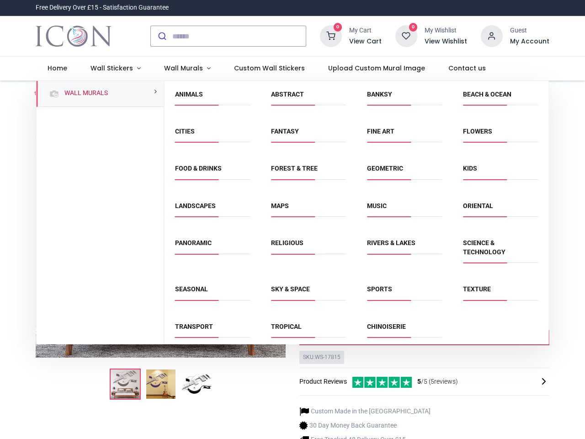 This screenshot has width=585, height=439. Describe the element at coordinates (308, 134) in the screenshot. I see `span: Fantasy` at that location.